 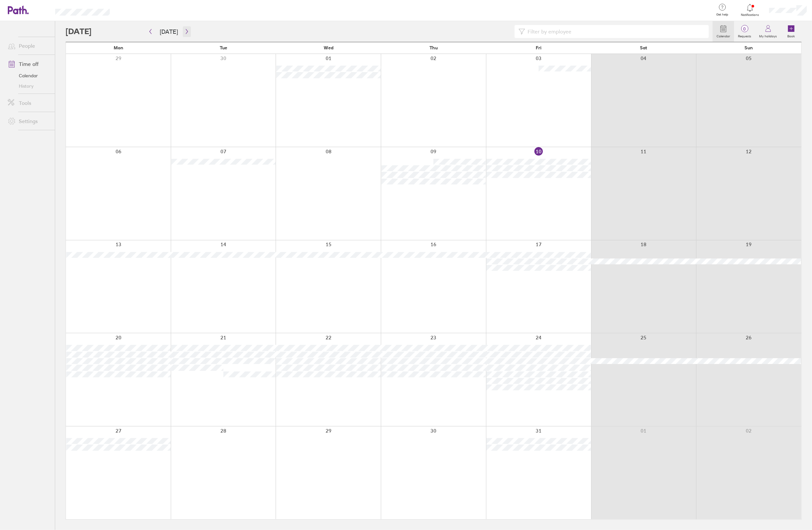 I want to click on span: Sat, so click(x=643, y=47).